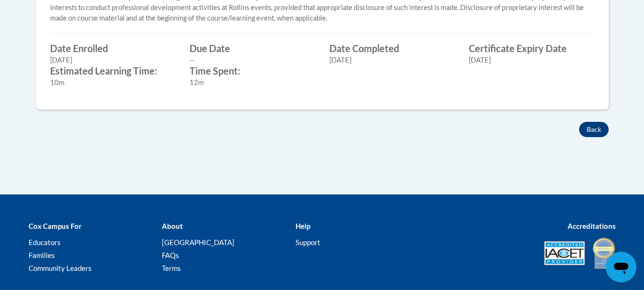 The image size is (644, 290). Describe the element at coordinates (172, 226) in the screenshot. I see `b: About` at that location.